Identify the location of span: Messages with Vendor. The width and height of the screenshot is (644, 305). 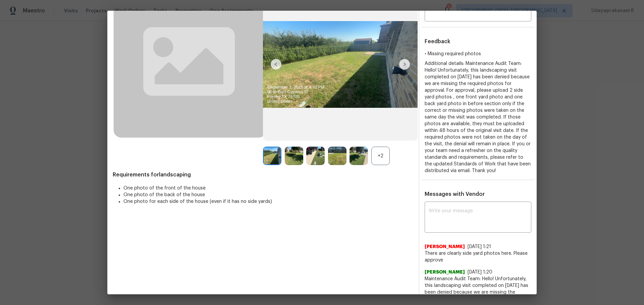
(454, 194).